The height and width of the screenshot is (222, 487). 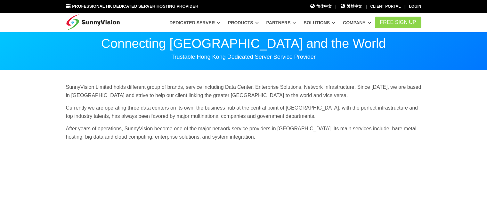 I want to click on p: After years of operations, SunnyVision become one of the major network service providers in [GEOG..., so click(x=244, y=133).